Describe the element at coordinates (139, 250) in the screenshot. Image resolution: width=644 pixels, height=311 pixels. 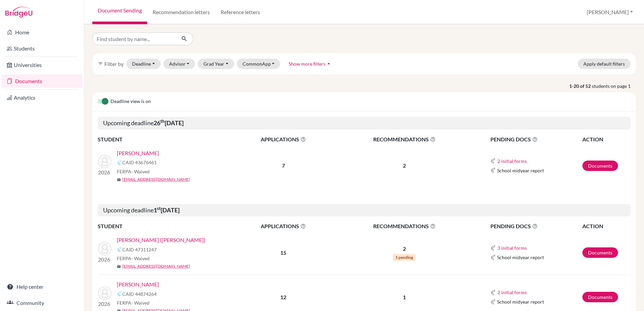
I see `span: CAID 47311247` at that location.